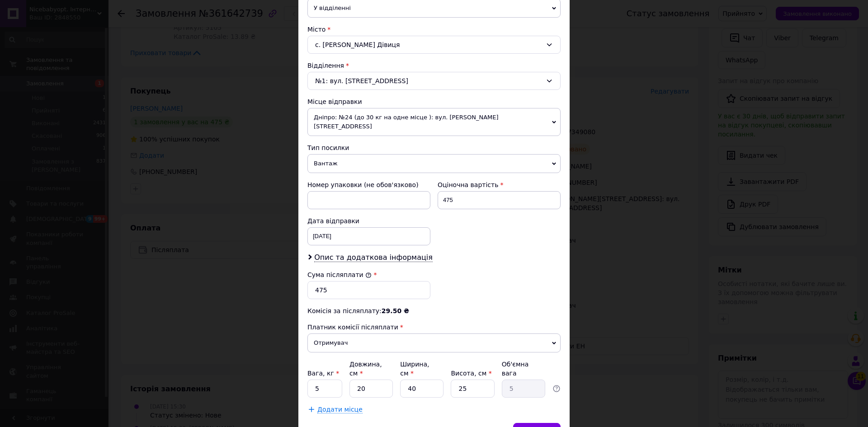  What do you see at coordinates (328, 147) in the screenshot?
I see `span: Тип посилки` at bounding box center [328, 147].